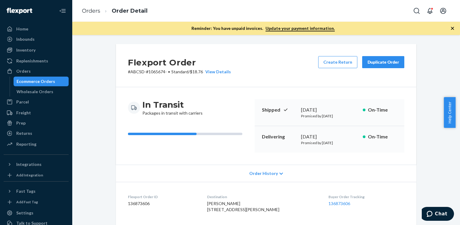  Describe the element at coordinates (263, 28) in the screenshot. I see `p: Reminder: You have unpaid invoices.` at that location.